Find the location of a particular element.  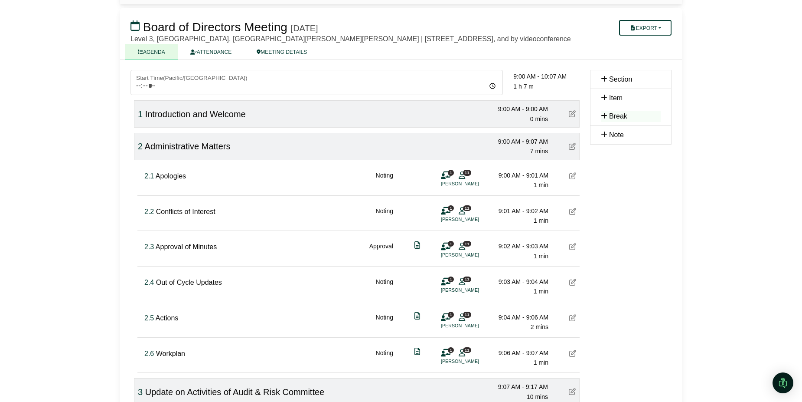

span: Conflicts of Interest is located at coordinates (186, 211).